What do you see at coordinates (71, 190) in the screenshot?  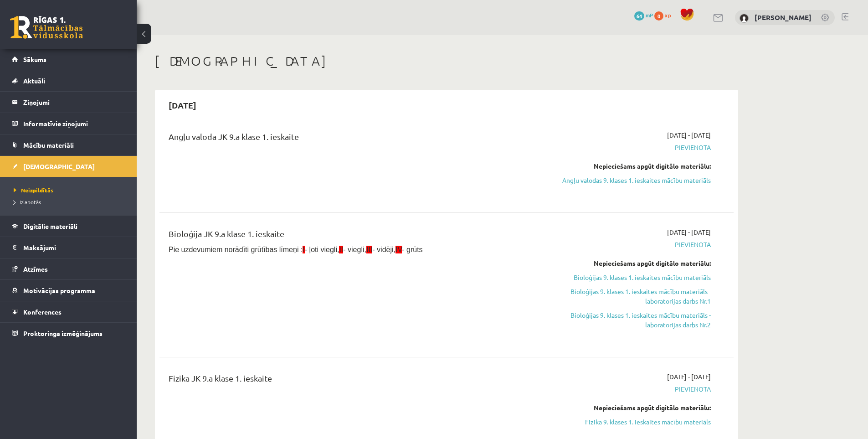 I see `a: Neizpildītās` at bounding box center [71, 190].